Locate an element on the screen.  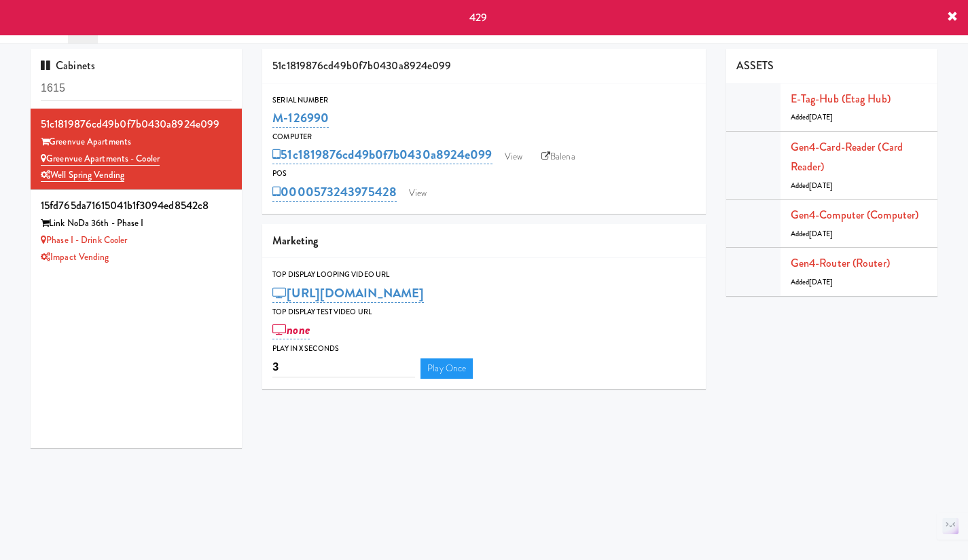
a: Play Once is located at coordinates (446, 369).